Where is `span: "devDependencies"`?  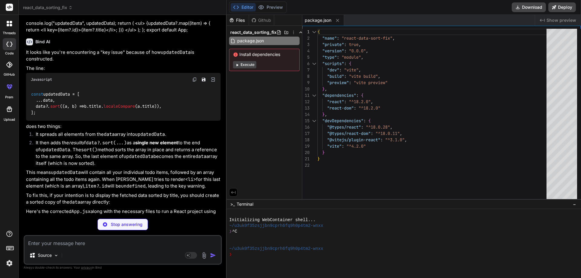
span: "devDependencies" is located at coordinates (343, 121).